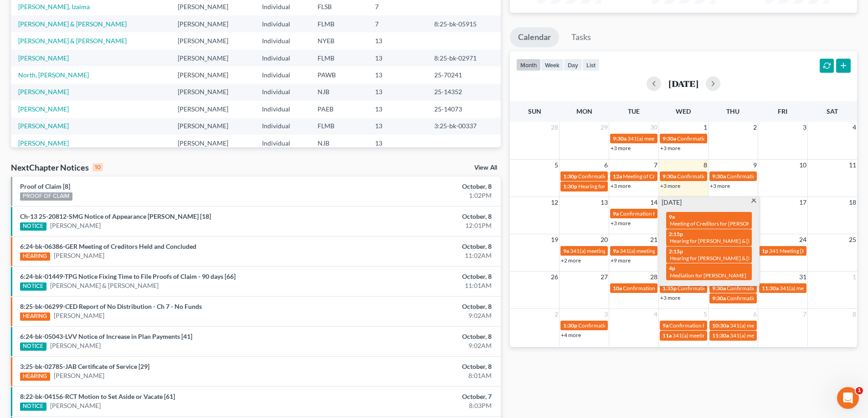  What do you see at coordinates (463, 74) in the screenshot?
I see `td: 25-70241` at bounding box center [463, 74].